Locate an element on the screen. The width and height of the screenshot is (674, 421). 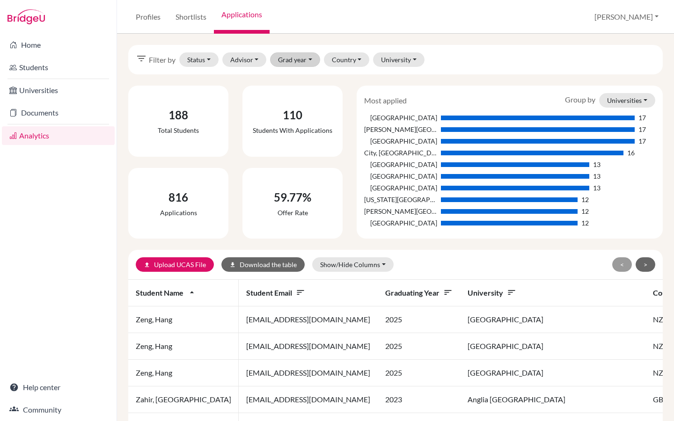
i: filter_list is located at coordinates (141, 58).